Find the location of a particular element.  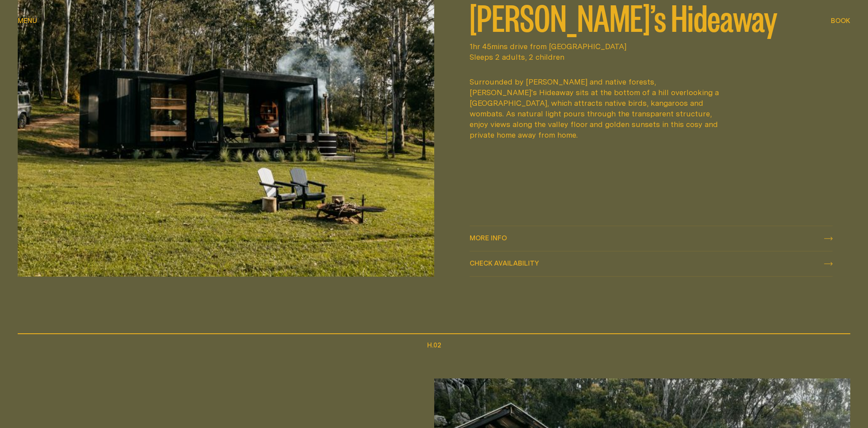

span: Check availability is located at coordinates (504, 263).